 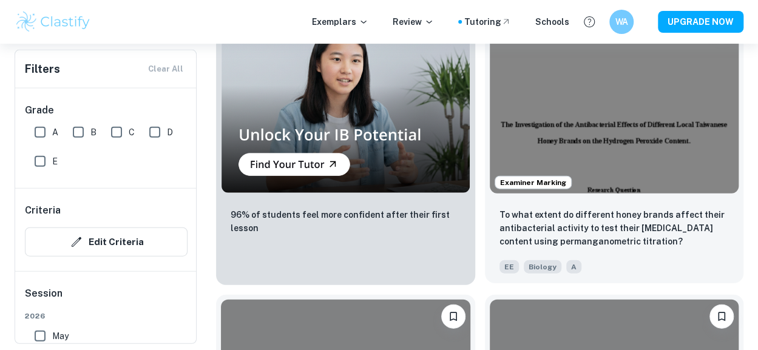 I want to click on button: UPGRADE NOW, so click(x=701, y=22).